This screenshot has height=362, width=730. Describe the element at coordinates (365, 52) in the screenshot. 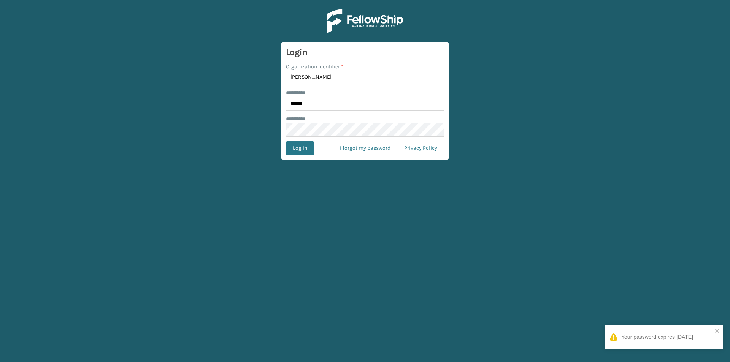

I see `h3: Login` at that location.